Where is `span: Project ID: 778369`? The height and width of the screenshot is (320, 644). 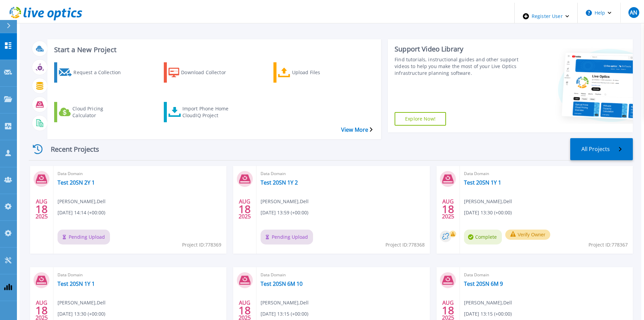 span: Project ID: 778369 is located at coordinates (202, 245).